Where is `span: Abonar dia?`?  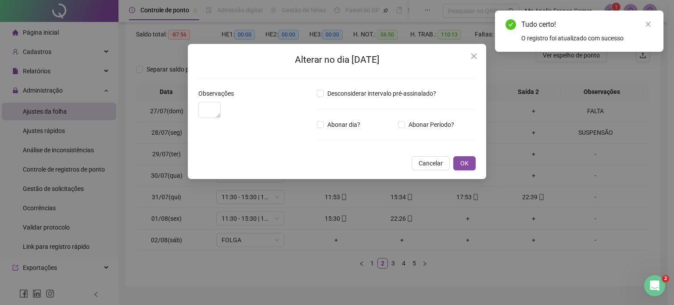 span: Abonar dia? is located at coordinates (344, 125).